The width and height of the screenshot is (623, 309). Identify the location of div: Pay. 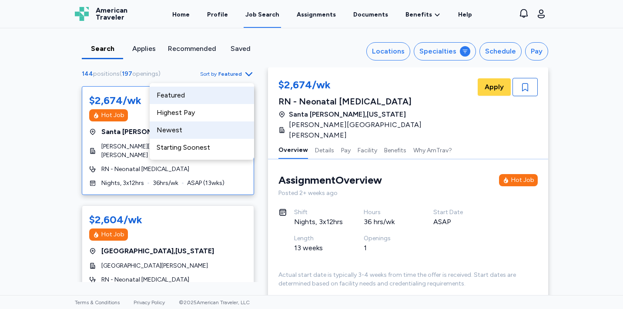
(537, 51).